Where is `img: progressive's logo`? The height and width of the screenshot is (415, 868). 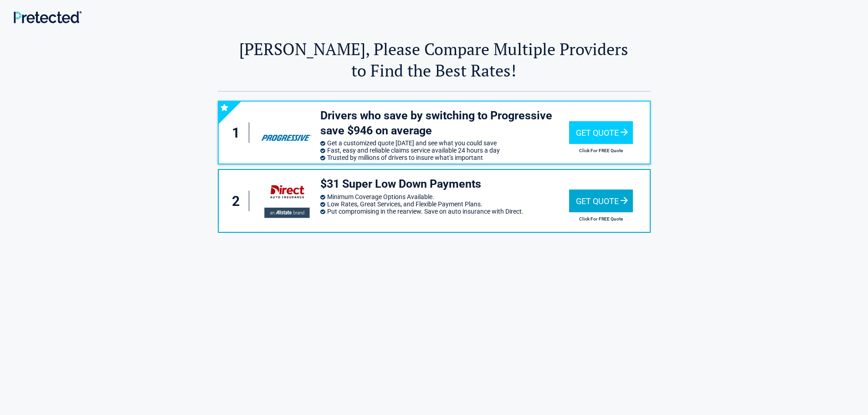
img: progressive's logo is located at coordinates (286, 133).